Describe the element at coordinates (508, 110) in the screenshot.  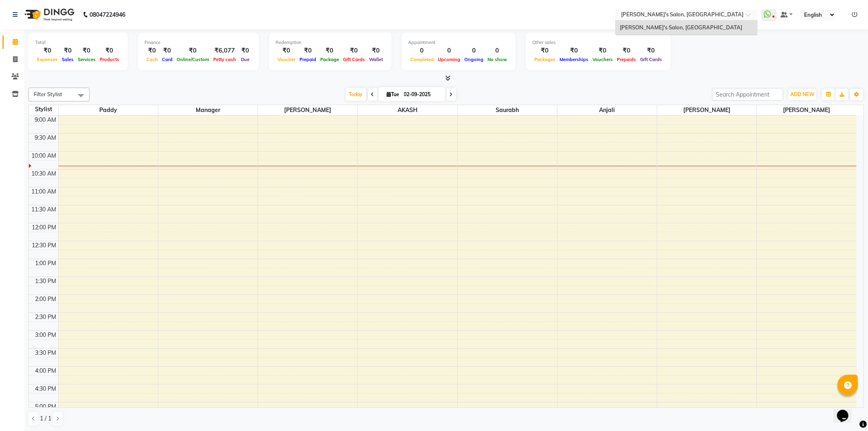
I see `span: Saurabh` at that location.